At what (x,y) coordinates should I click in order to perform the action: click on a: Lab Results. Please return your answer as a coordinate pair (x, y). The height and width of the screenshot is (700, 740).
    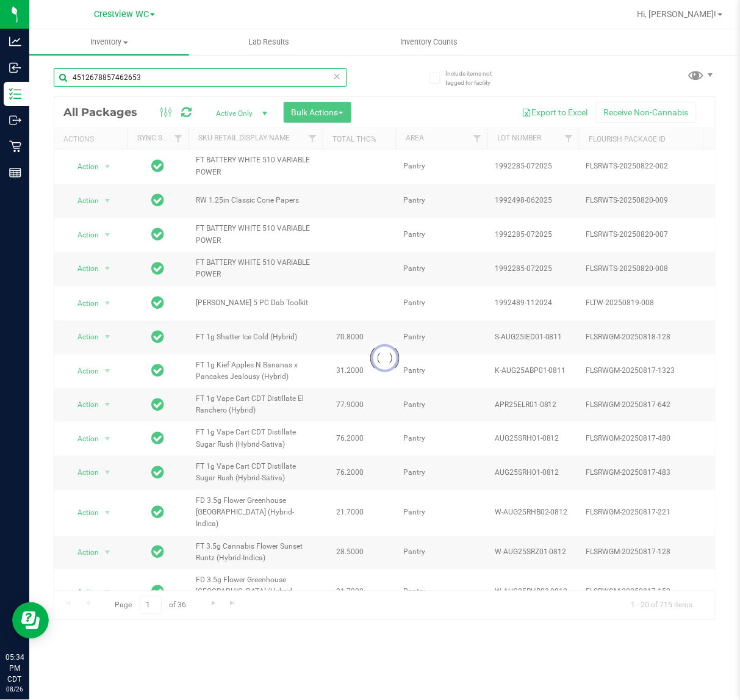
    Looking at the image, I should click on (269, 42).